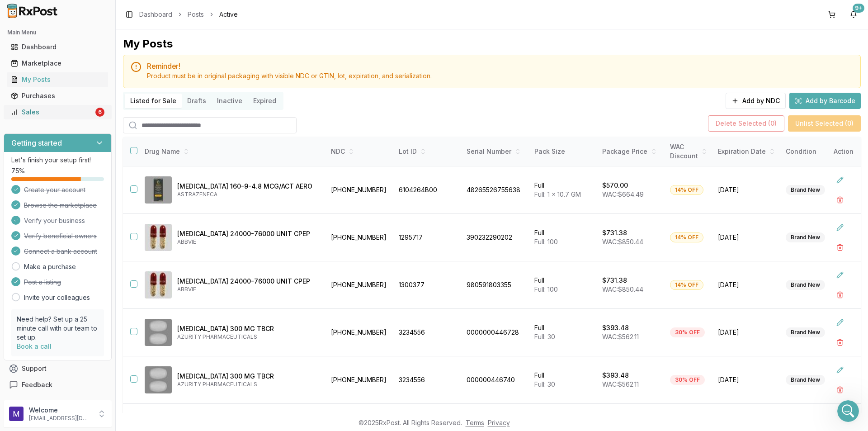 This screenshot has width=868, height=431. I want to click on span: Full: 1 x 10.7 GM, so click(557, 194).